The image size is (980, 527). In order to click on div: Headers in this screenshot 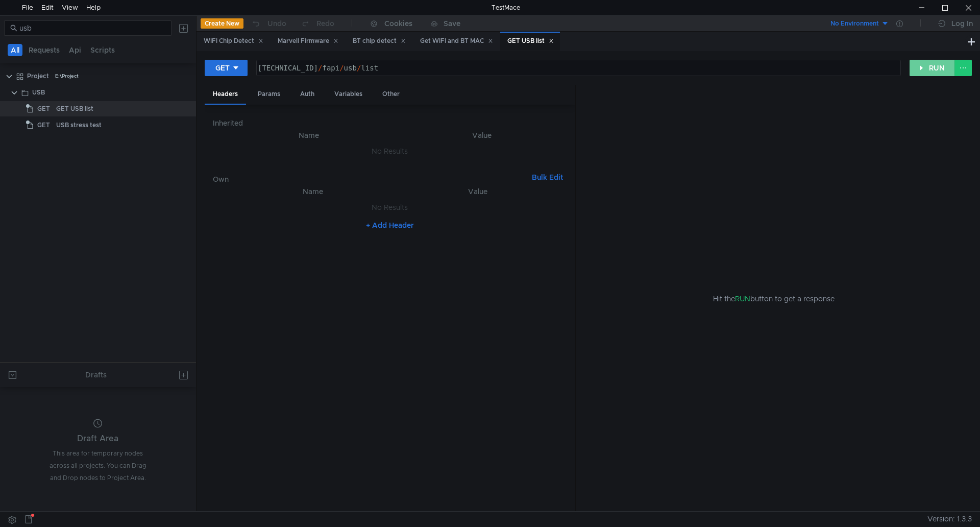, I will do `click(225, 94)`.